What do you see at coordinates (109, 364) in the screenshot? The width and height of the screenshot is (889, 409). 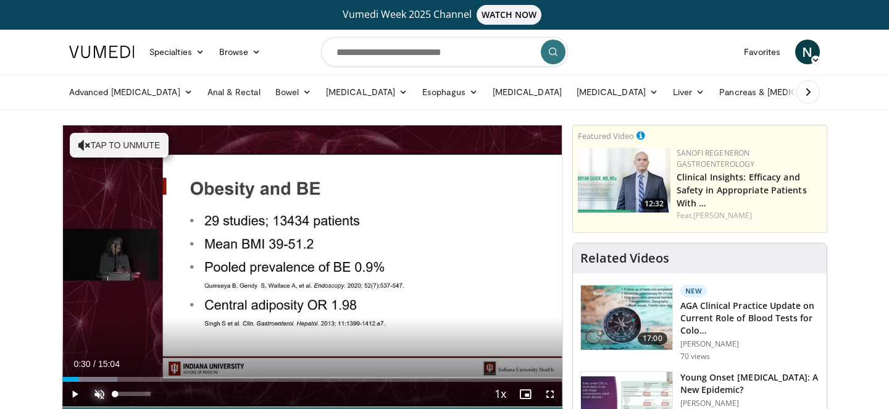 I see `span: 15:04` at bounding box center [109, 364].